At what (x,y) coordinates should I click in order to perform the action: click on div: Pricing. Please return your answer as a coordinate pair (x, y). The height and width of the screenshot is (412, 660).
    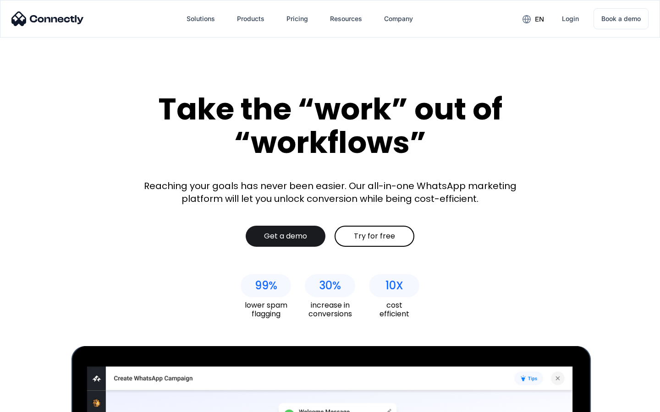
    Looking at the image, I should click on (297, 19).